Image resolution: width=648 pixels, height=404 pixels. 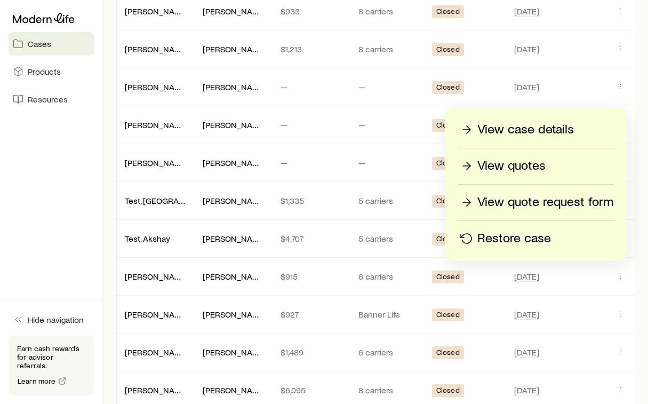 I want to click on p: View case details, so click(x=525, y=130).